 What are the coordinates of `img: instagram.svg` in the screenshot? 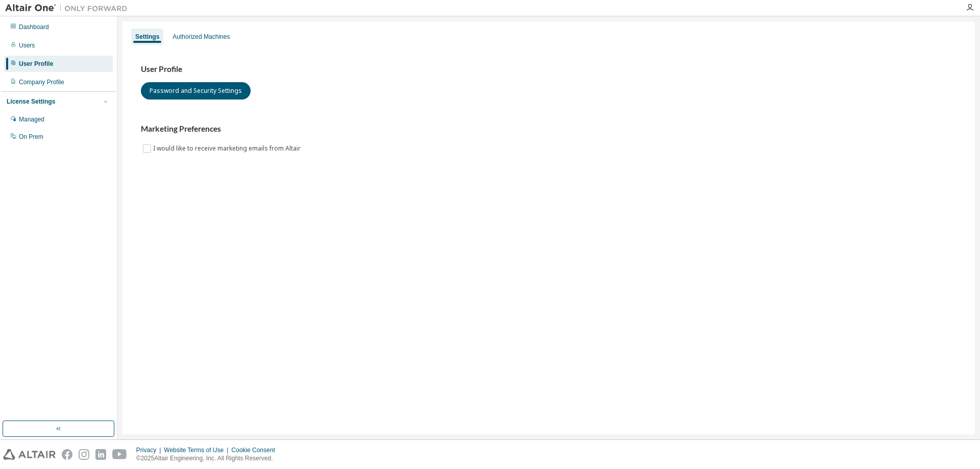 It's located at (84, 454).